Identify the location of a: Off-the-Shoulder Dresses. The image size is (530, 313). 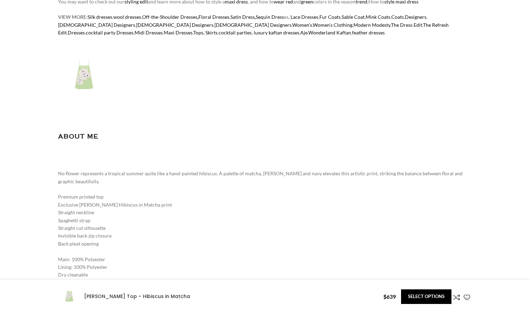
(170, 17).